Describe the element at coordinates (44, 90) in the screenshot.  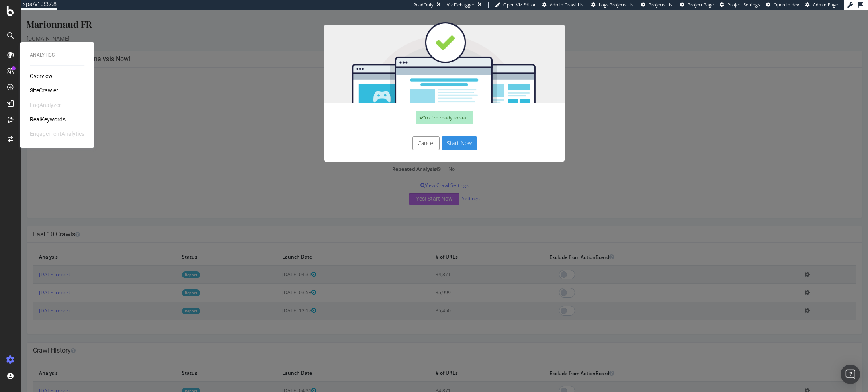
I see `div: SiteCrawler` at that location.